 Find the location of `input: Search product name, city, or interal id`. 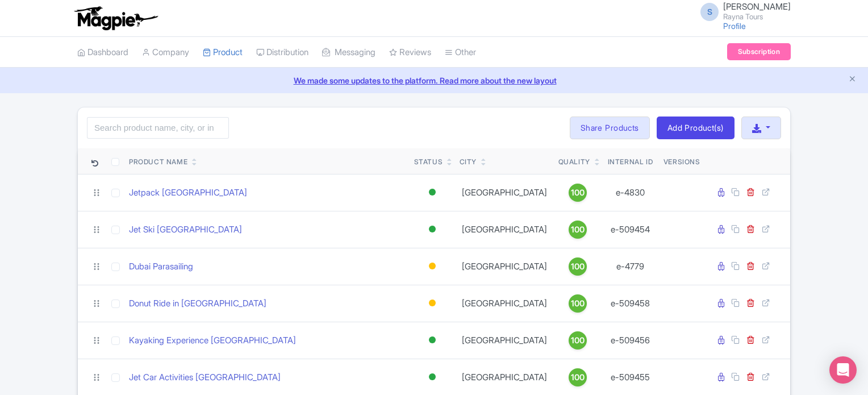

input: Search product name, city, or interal id is located at coordinates (158, 128).